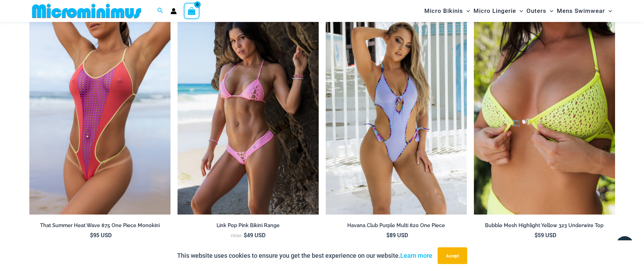 The image size is (644, 271). I want to click on bdi: 95 USD, so click(101, 235).